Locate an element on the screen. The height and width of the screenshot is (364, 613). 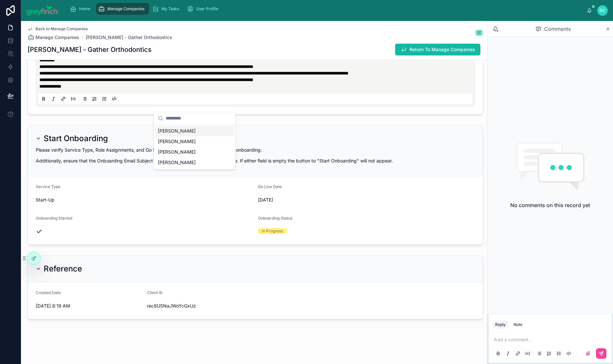
span: Created Date is located at coordinates (49, 292).